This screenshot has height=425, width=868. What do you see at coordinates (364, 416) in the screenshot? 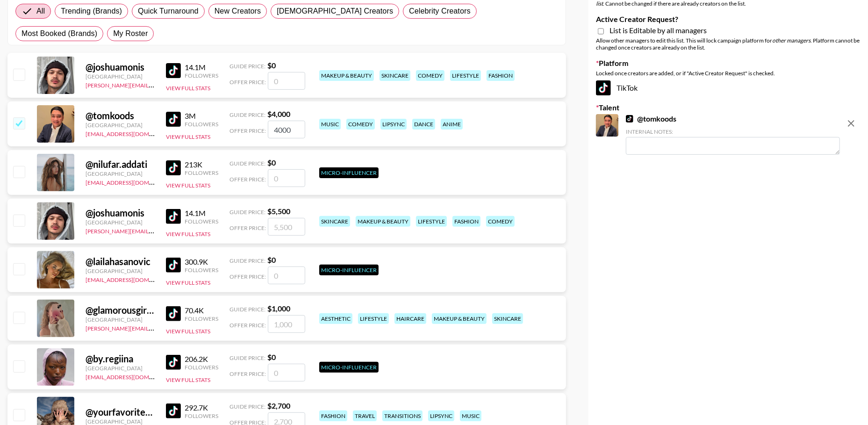
I see `div: travel` at bounding box center [364, 416].